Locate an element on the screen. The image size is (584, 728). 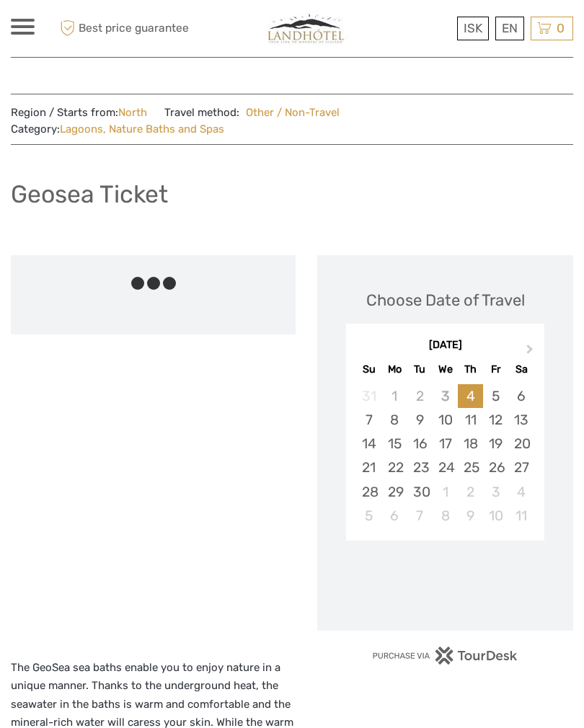
div: Choose Saturday, October 11th, 2025 is located at coordinates (520, 515).